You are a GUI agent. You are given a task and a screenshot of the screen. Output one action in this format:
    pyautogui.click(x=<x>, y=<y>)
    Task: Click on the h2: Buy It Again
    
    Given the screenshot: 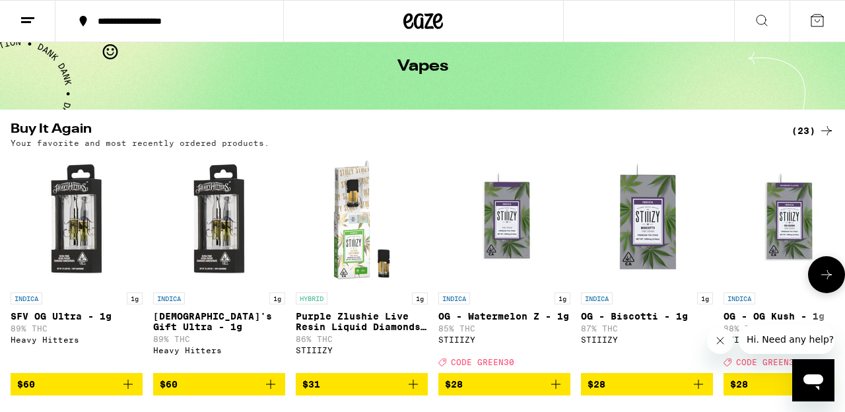 What is the action you would take?
    pyautogui.click(x=390, y=131)
    